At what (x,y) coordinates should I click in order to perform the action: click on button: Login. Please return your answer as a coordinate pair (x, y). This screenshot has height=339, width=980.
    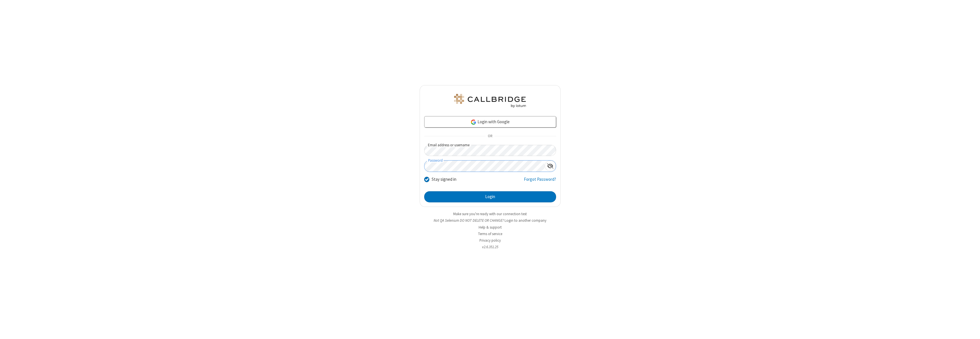
    Looking at the image, I should click on (490, 197).